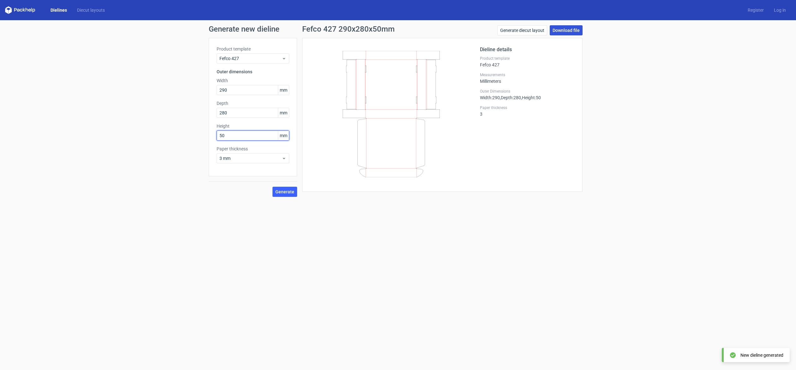 Image resolution: width=796 pixels, height=370 pixels. Describe the element at coordinates (91, 10) in the screenshot. I see `a: Diecut layouts` at that location.